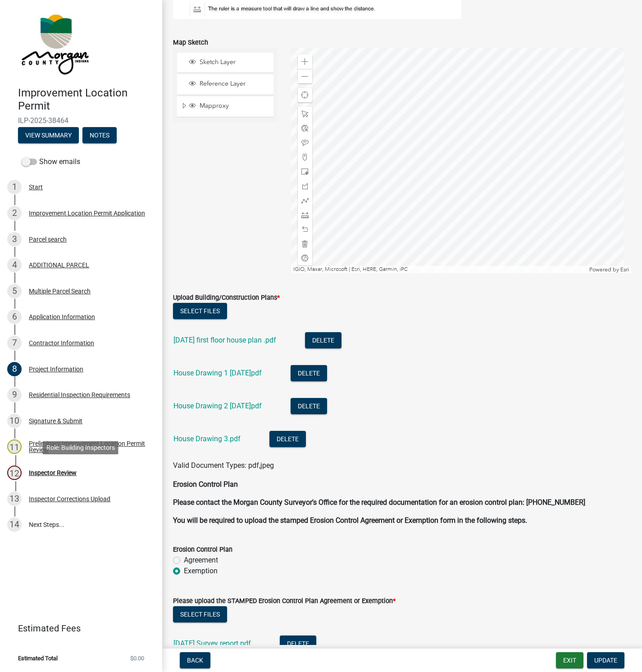 The height and width of the screenshot is (672, 642). What do you see at coordinates (234, 106) in the screenshot?
I see `span: Mapproxy` at bounding box center [234, 106].